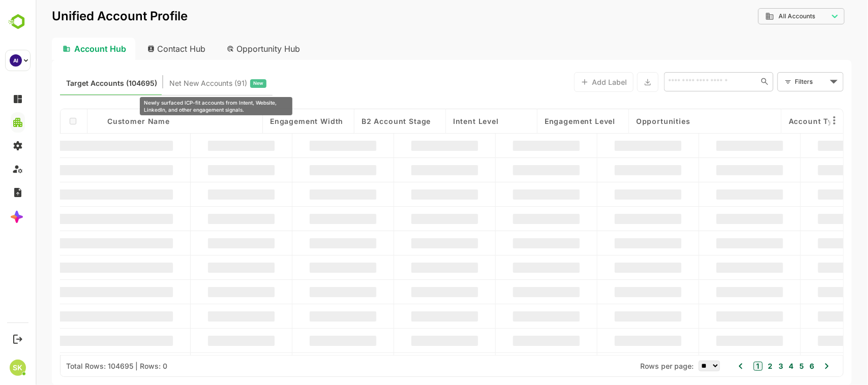  Describe the element at coordinates (141, 49) in the screenshot. I see `div: Contact Hub` at that location.